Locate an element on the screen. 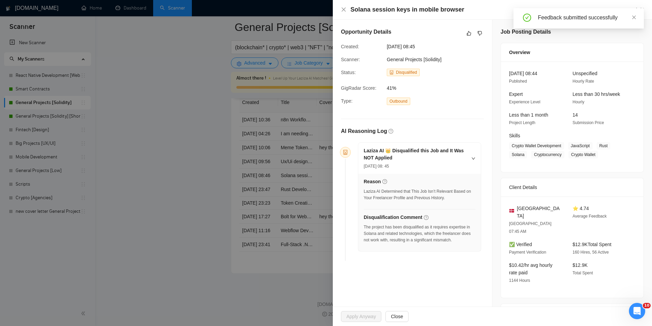 This screenshot has height=326, width=652. span: 14 is located at coordinates (575, 115).